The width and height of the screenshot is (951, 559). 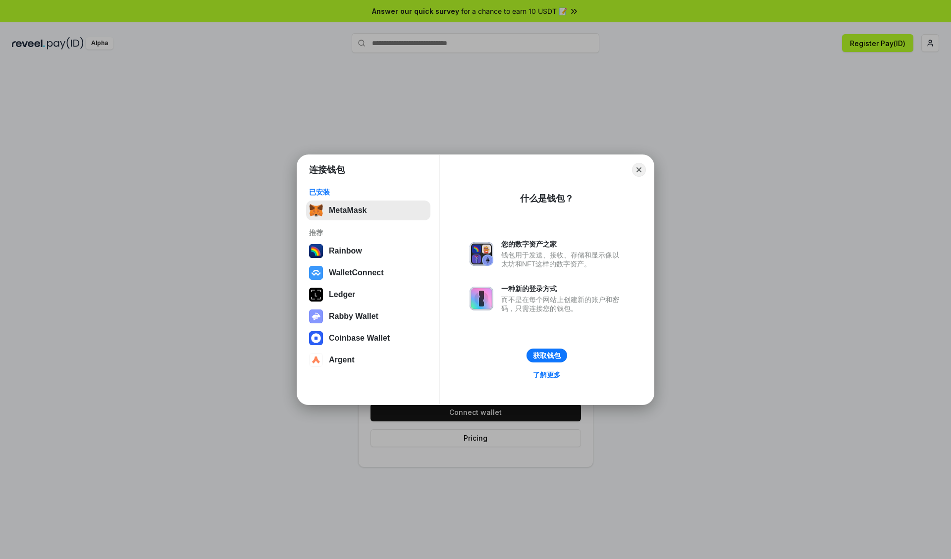 What do you see at coordinates (639, 170) in the screenshot?
I see `button: Close` at bounding box center [639, 170].